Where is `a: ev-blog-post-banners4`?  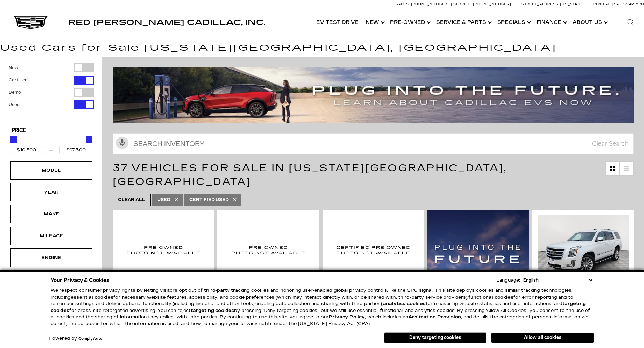
a: ev-blog-post-banners4 is located at coordinates (376, 95).